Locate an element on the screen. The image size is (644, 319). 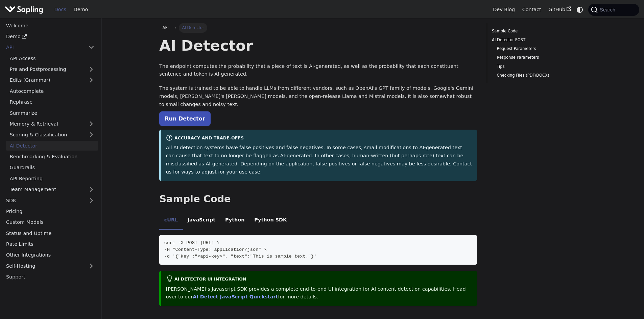
div: AI Detector UI integration is located at coordinates (319, 280).